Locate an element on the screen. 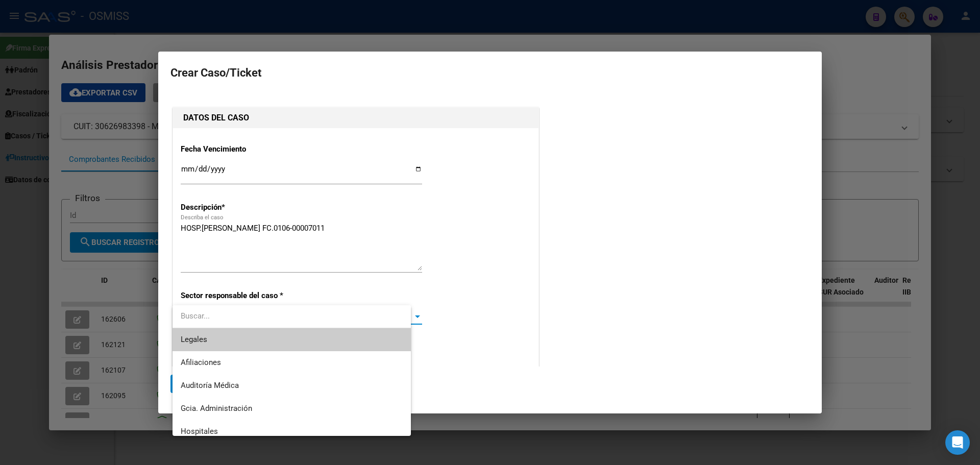 The width and height of the screenshot is (980, 465). span: Gcia. Administración is located at coordinates (217, 408).